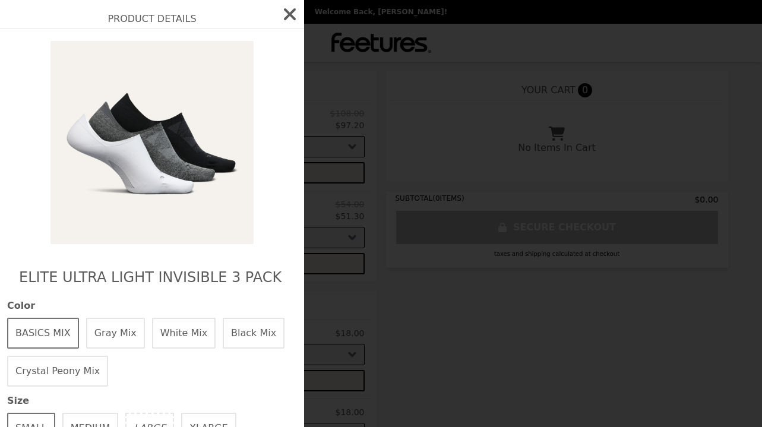  What do you see at coordinates (254, 333) in the screenshot?
I see `button: Black Mix` at bounding box center [254, 333].